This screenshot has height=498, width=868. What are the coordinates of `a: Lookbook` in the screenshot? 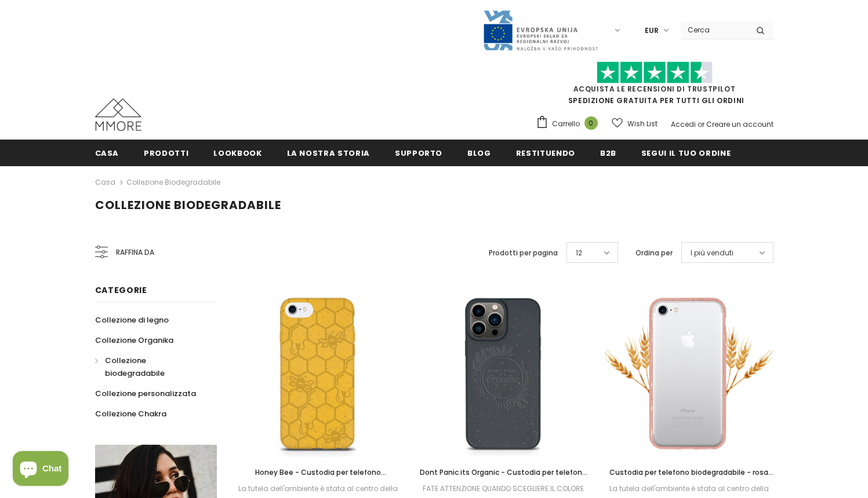 It's located at (237, 153).